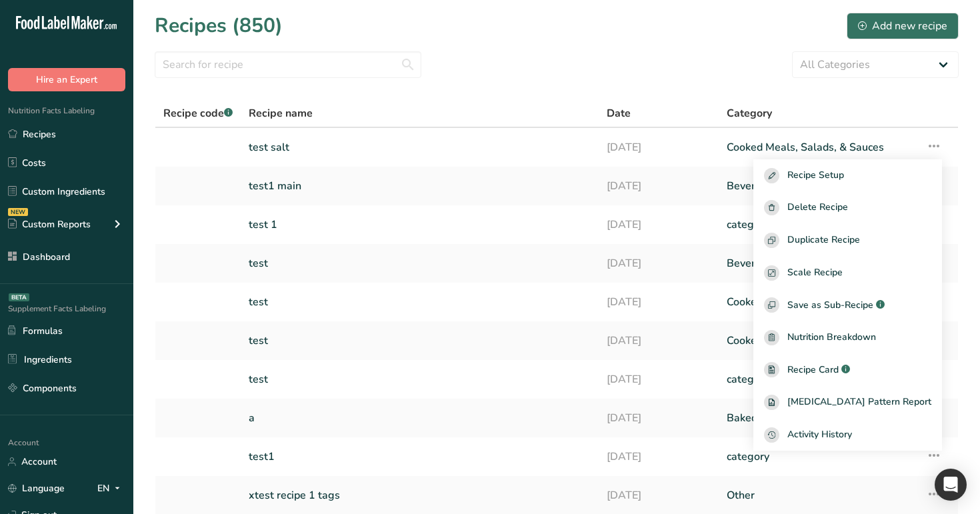  What do you see at coordinates (281, 113) in the screenshot?
I see `span: Recipe name` at bounding box center [281, 113].